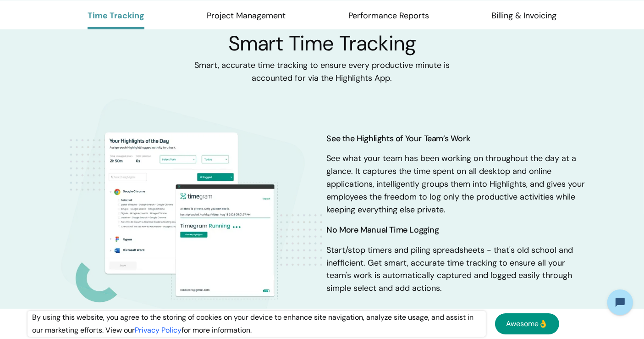 Image resolution: width=644 pixels, height=339 pixels. Describe the element at coordinates (246, 19) in the screenshot. I see `a: Project Management` at that location.